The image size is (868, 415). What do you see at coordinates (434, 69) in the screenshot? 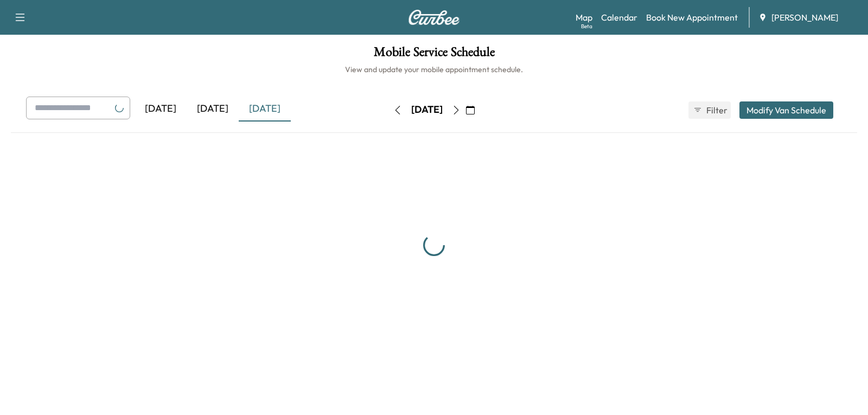
I see `h6: View and update your mobile appointment schedule.` at bounding box center [434, 69].